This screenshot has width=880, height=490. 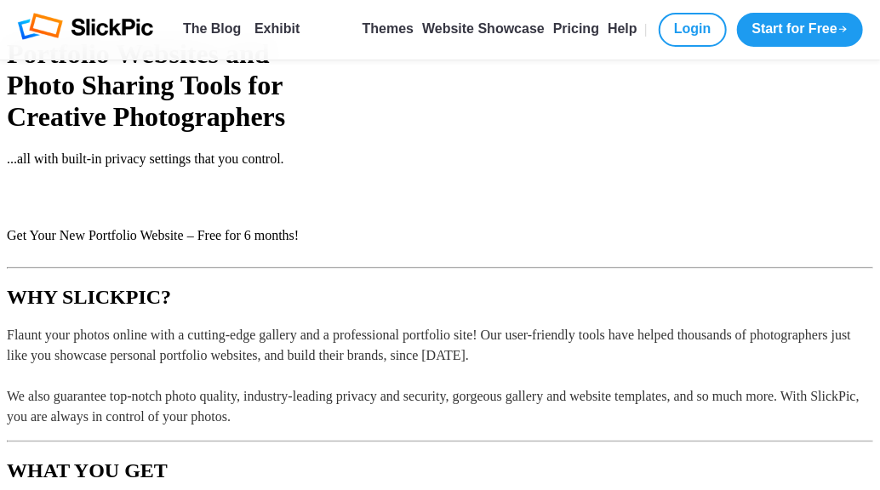 What do you see at coordinates (440, 85) in the screenshot?
I see `h1: Portfolio Websites and Photo Sharing Tools for Creative Photographers` at bounding box center [440, 85].